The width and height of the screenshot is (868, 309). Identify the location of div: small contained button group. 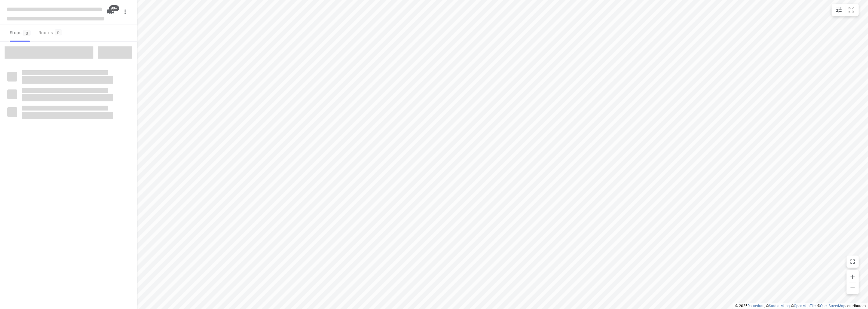
(846, 10).